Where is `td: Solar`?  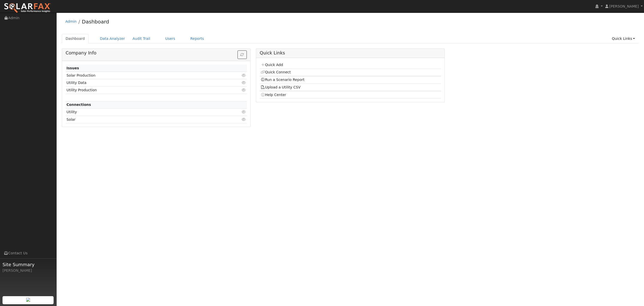
td: Solar is located at coordinates (141, 119).